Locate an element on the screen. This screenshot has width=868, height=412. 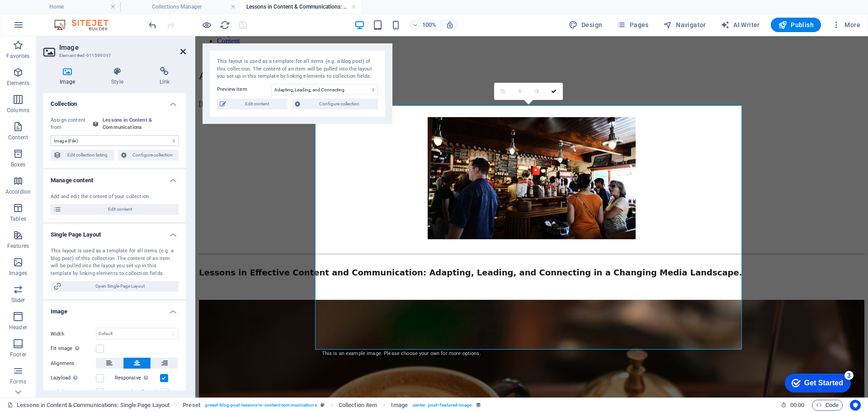
span: Publish is located at coordinates (796, 25).